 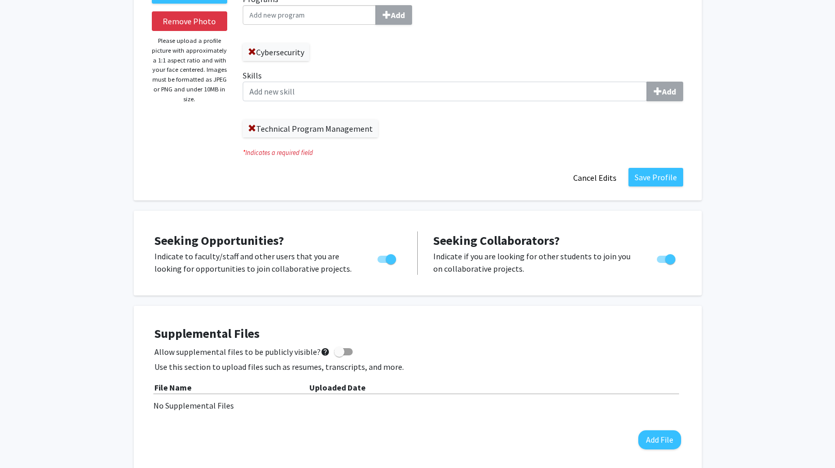 What do you see at coordinates (325, 351) in the screenshot?
I see `mat-icon: help` at bounding box center [325, 351].